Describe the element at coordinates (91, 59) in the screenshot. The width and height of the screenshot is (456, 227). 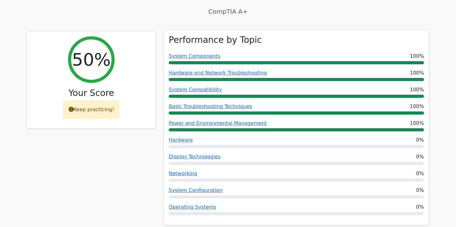
I see `h2: 50%` at that location.